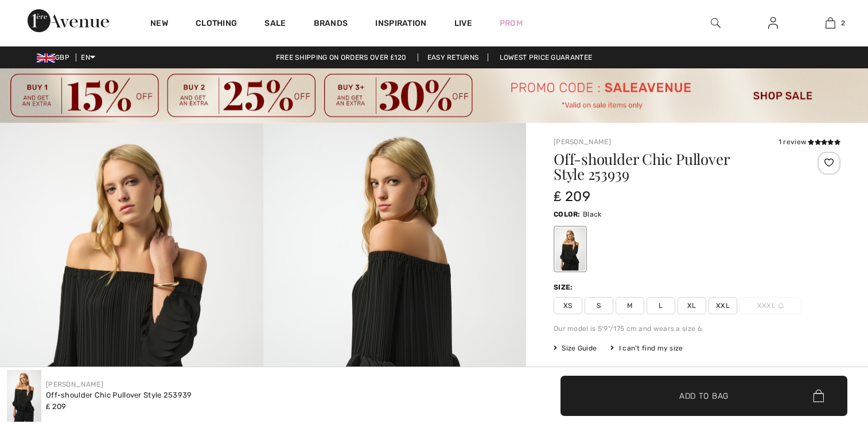 The image size is (868, 424). I want to click on a: Sale, so click(275, 24).